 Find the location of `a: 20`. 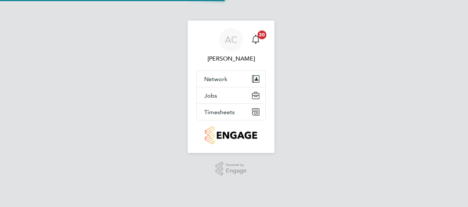

a: 20 is located at coordinates (256, 40).